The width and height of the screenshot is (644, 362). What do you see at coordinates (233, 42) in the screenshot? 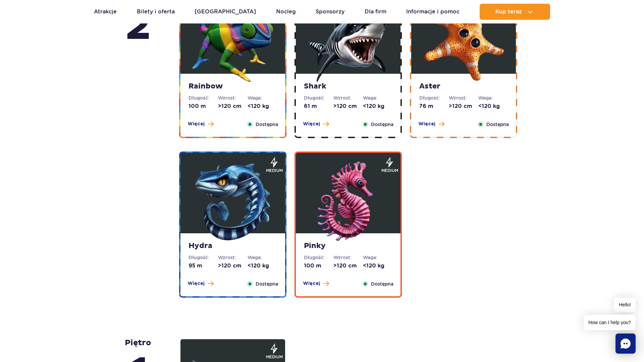
I see `img: 683e9e7576148617438286.png` at bounding box center [233, 42].